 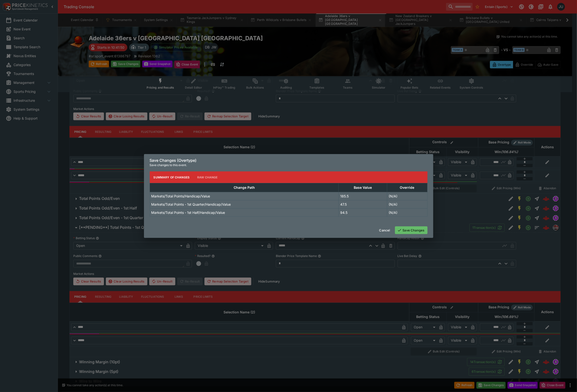 What do you see at coordinates (363, 204) in the screenshot?
I see `td: 47.5` at bounding box center [363, 204].